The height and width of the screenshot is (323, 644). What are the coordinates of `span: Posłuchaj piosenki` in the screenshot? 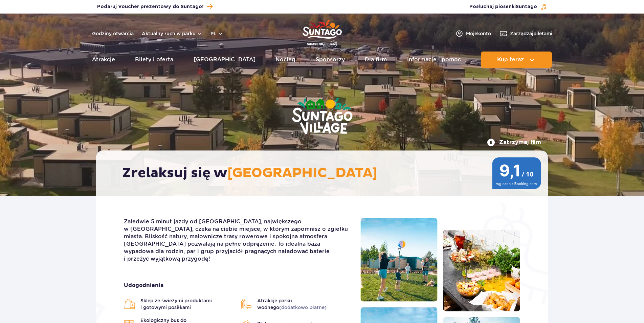 It's located at (503, 6).